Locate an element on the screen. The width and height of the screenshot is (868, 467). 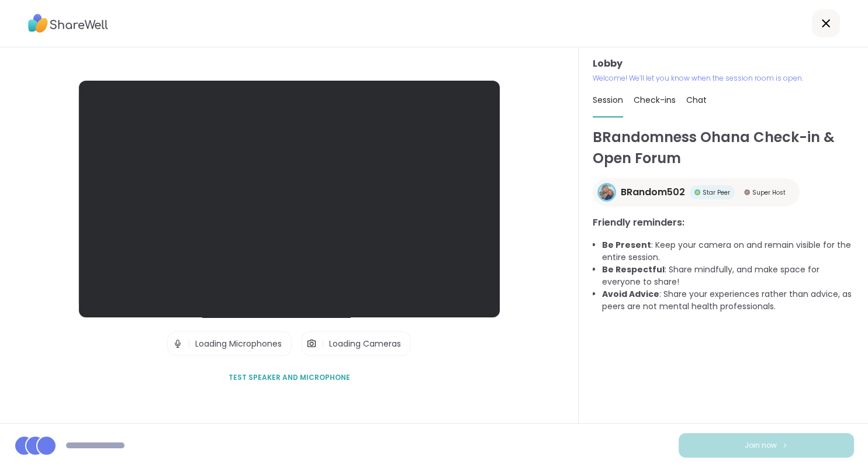
span: Chat is located at coordinates (696, 100).